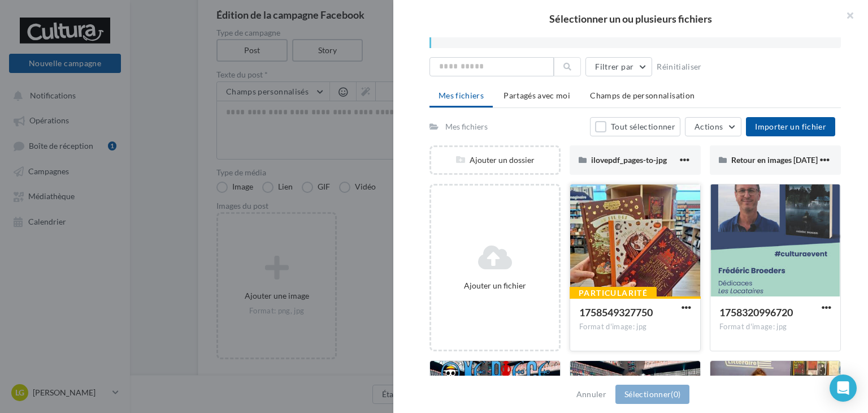  Describe the element at coordinates (466, 126) in the screenshot. I see `div: Mes fichiers` at that location.